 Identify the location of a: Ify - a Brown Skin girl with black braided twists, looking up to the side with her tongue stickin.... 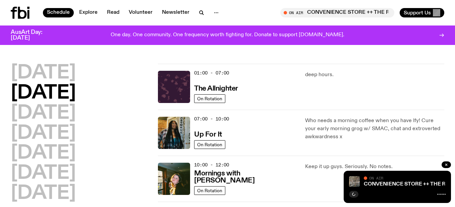
(174, 133).